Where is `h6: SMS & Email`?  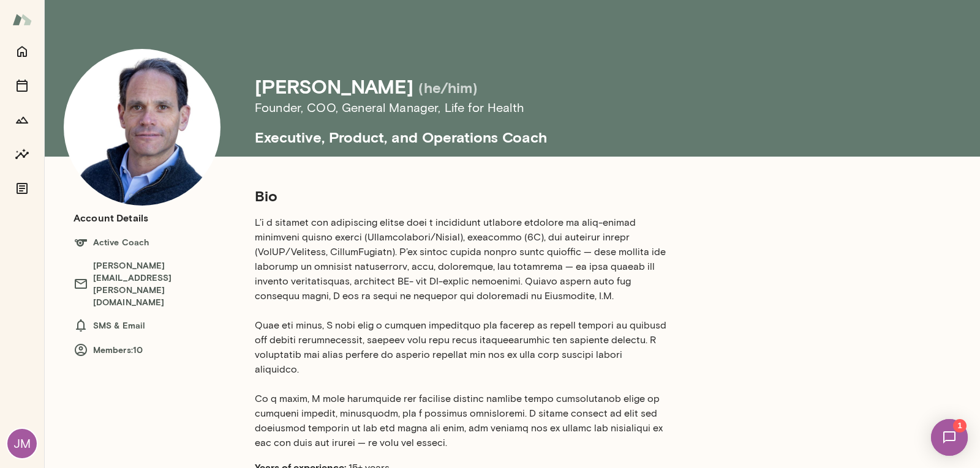
h6: SMS & Email is located at coordinates (152, 325).